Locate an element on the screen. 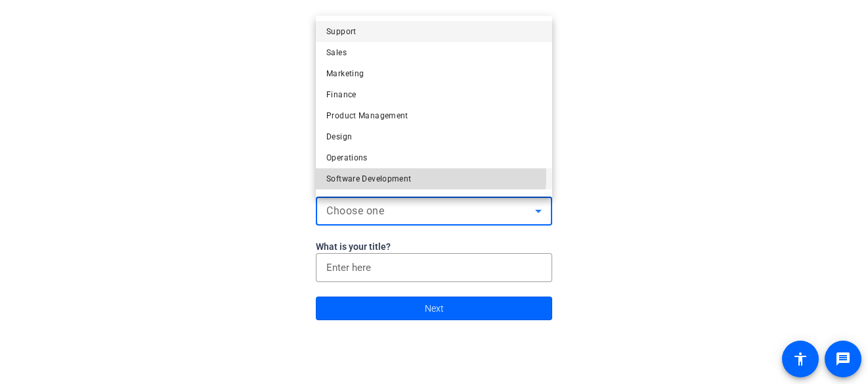  span: Finance is located at coordinates (341, 95).